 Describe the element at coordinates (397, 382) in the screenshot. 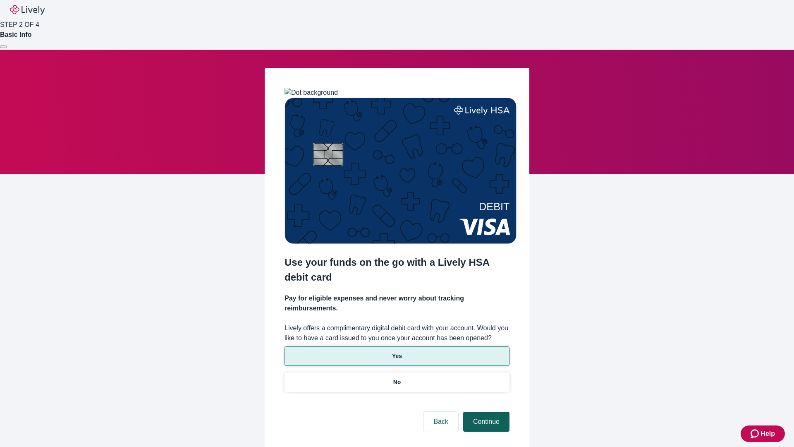

I see `button: No` at that location.